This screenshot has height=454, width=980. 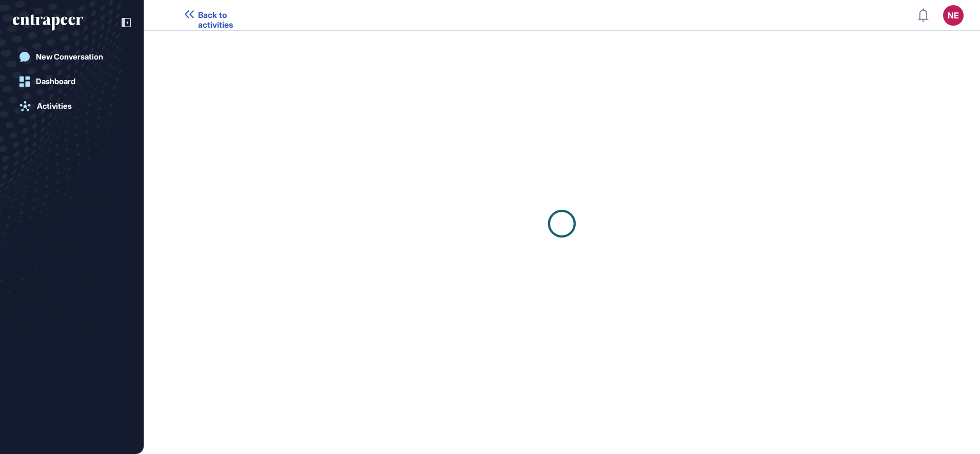 I want to click on span: Back to activities, so click(x=230, y=20).